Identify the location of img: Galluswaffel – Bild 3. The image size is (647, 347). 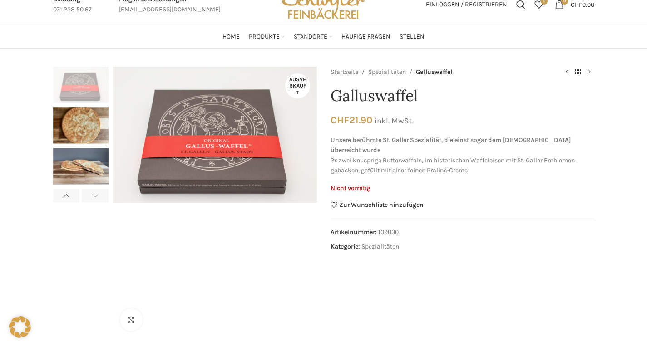
(81, 126).